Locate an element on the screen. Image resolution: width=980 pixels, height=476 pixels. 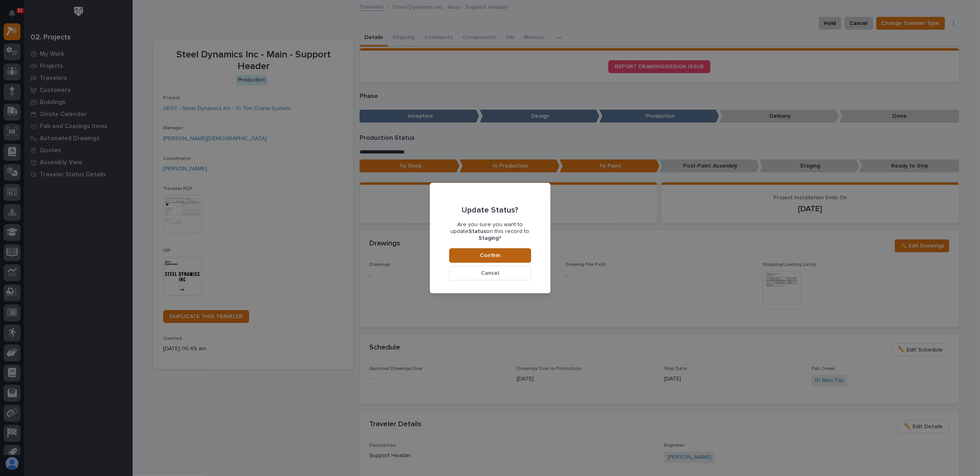
p: Are you sure you want to update on this record to ? is located at coordinates (490, 232).